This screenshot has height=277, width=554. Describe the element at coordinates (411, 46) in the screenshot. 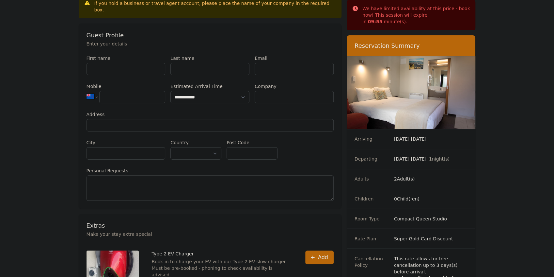

I see `h3: Reservation Summary` at that location.